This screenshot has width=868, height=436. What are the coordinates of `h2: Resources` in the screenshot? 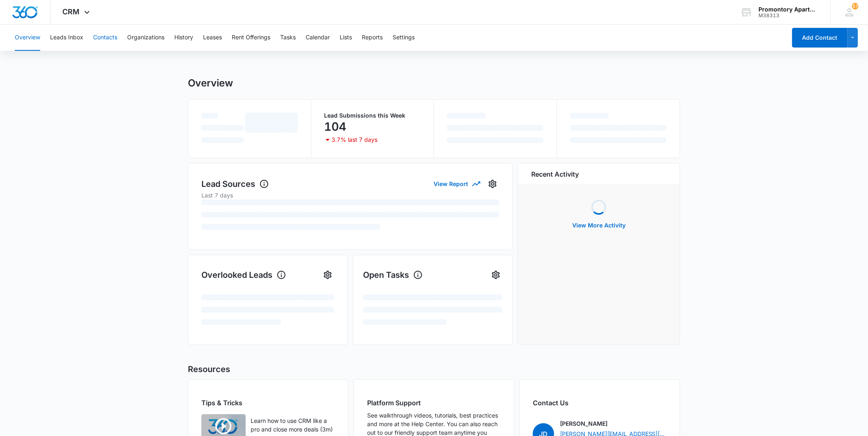 It's located at (434, 369).